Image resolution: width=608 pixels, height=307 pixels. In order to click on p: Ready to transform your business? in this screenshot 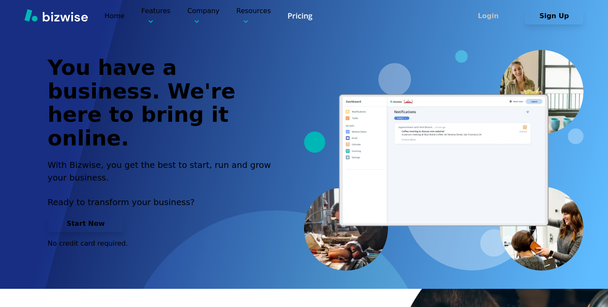, I will do `click(164, 202)`.